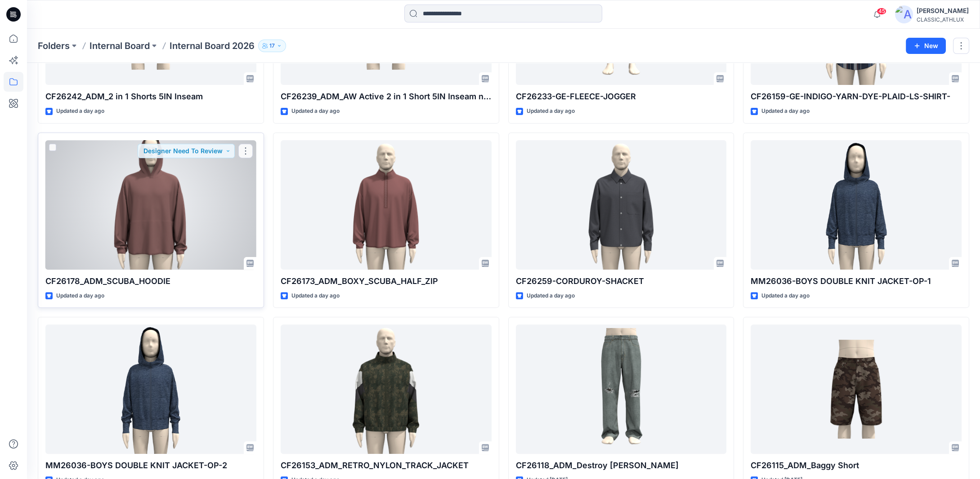 The image size is (980, 479). Describe the element at coordinates (621, 96) in the screenshot. I see `p: CF26233-GE-FLEECE-JOGGER` at that location.